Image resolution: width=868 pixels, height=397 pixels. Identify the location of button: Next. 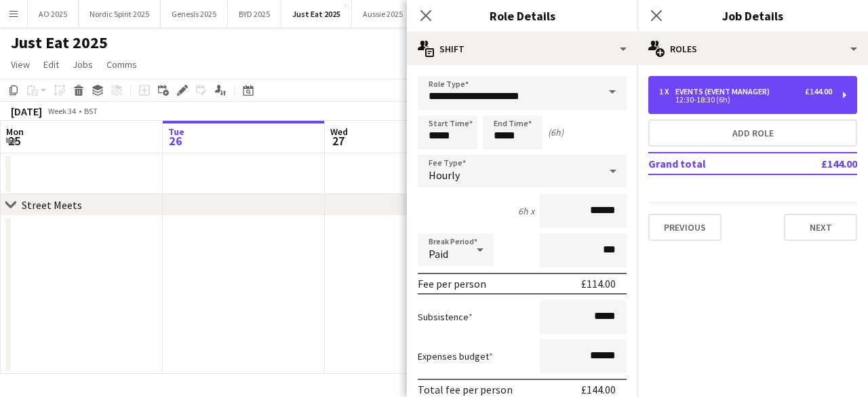
(820, 228).